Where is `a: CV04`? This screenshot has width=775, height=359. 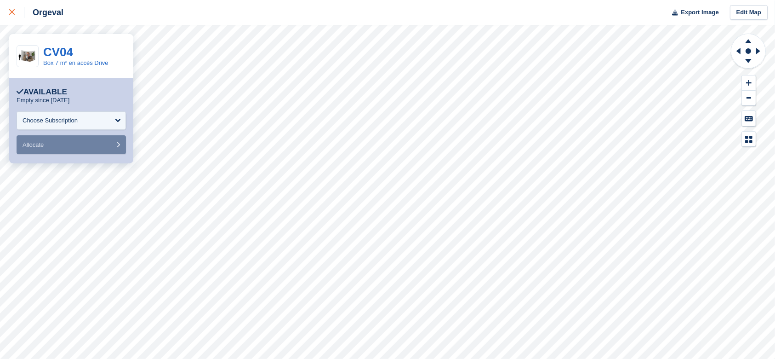 a: CV04 is located at coordinates (58, 52).